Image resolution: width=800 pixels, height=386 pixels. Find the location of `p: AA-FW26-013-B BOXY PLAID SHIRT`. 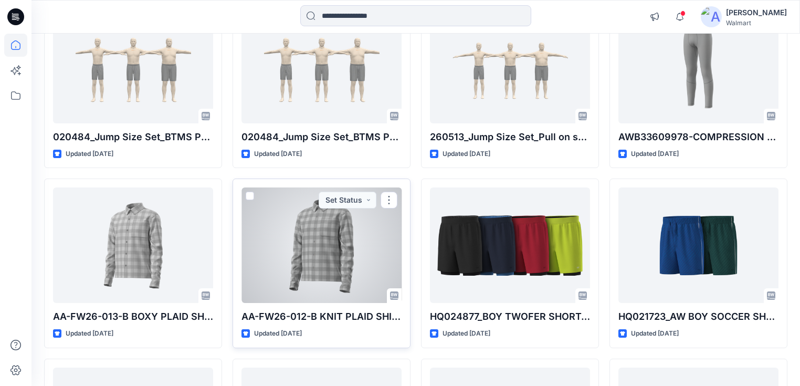

p: AA-FW26-013-B BOXY PLAID SHIRT is located at coordinates (133, 316).